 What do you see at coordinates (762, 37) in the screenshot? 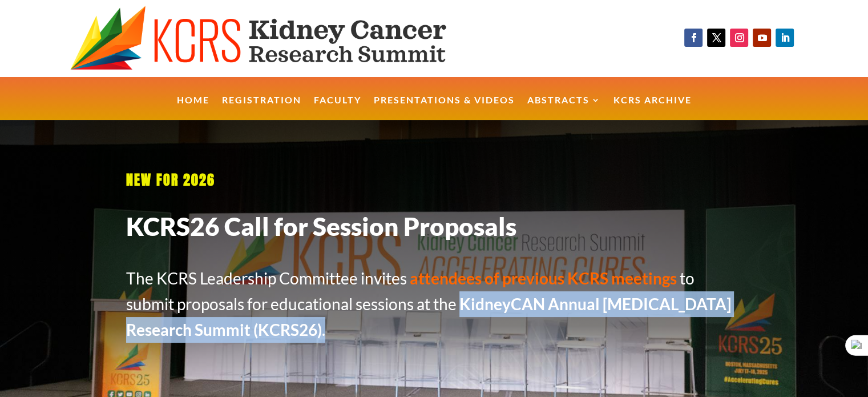
I see `a: Follow on Youtube` at bounding box center [762, 37].